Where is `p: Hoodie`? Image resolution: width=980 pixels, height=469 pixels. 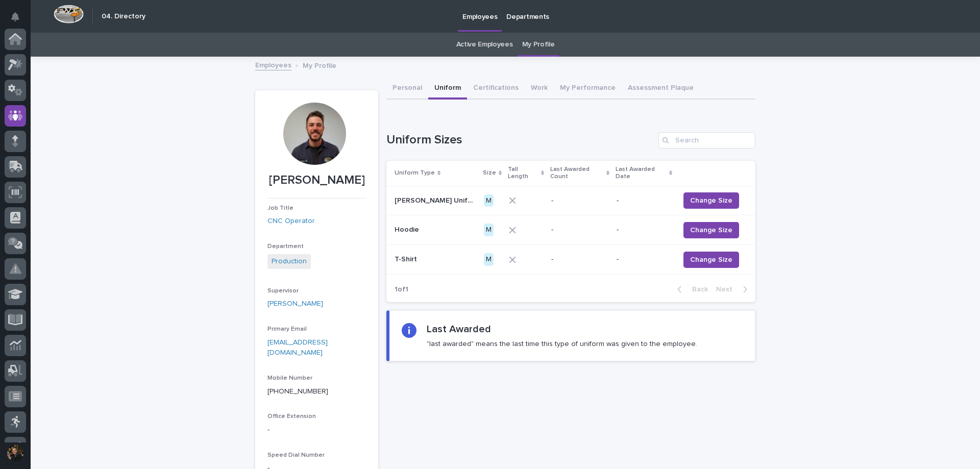 p: Hoodie is located at coordinates (408, 229).